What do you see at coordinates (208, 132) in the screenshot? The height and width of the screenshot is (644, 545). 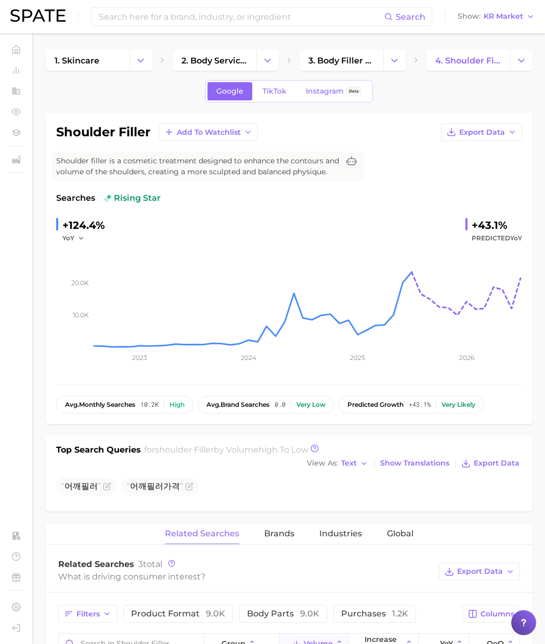 I see `span: Add to Watchlist` at bounding box center [208, 132].